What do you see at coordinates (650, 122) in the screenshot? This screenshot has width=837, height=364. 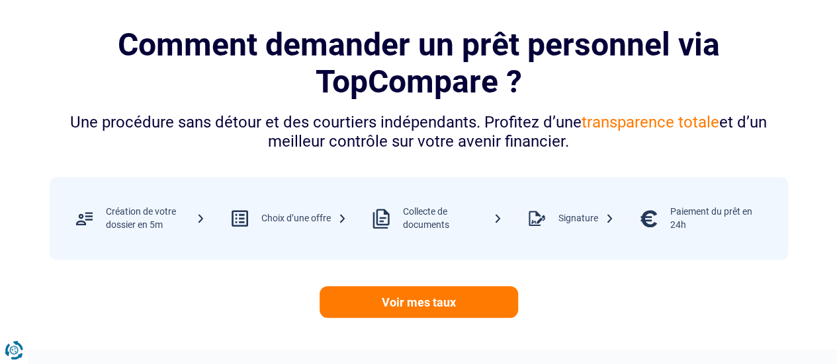 I see `span: transparence totale` at bounding box center [650, 122].